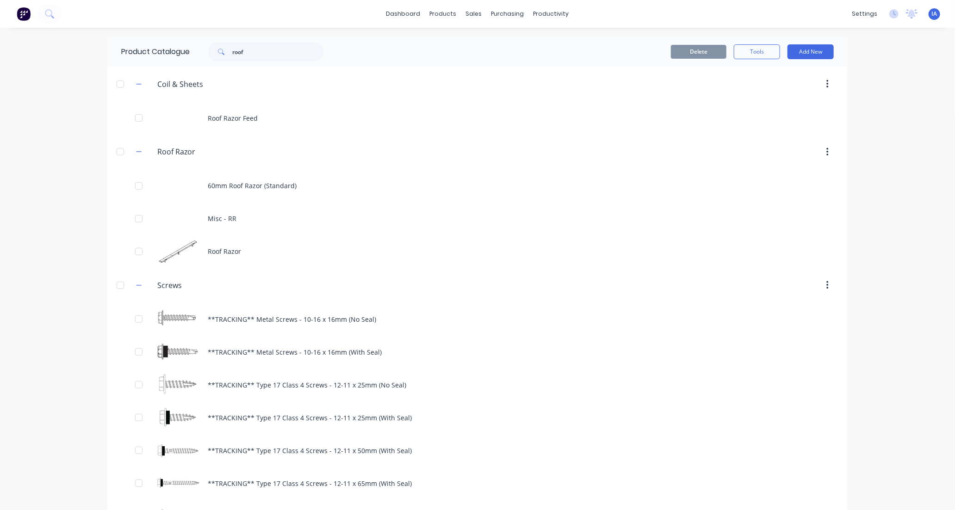  Describe the element at coordinates (478, 319) in the screenshot. I see `div: **TRACKING** Metal Screws - 10-16 x 16mm (No Seal)**TRACKING** Metal Screws - 10-16 x 16mm (No Seal)` at that location.